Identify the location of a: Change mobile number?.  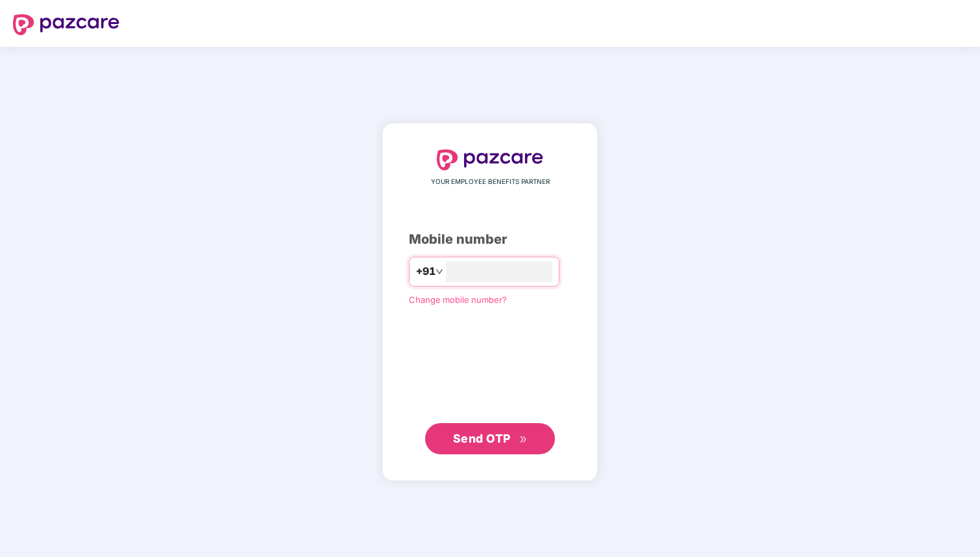
(458, 300).